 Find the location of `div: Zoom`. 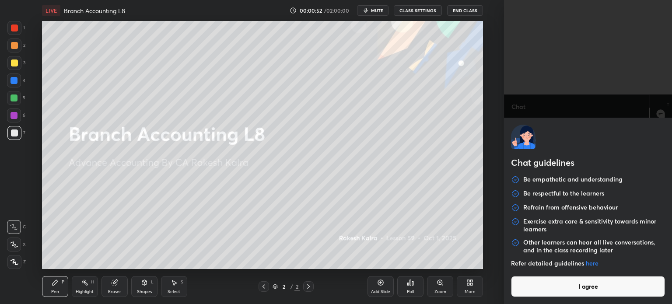

div: Zoom is located at coordinates (440, 292).